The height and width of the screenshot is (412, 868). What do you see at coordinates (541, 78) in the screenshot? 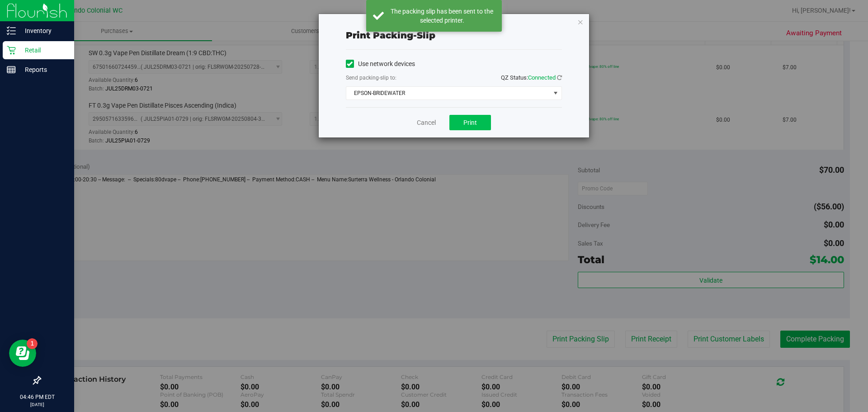
I see `span: Connected` at bounding box center [541, 78].